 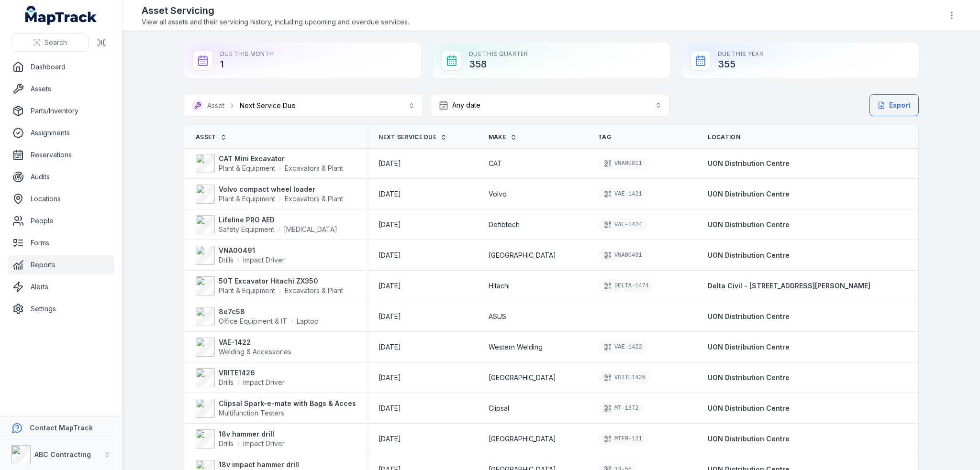 What do you see at coordinates (257, 317) in the screenshot?
I see `a: 8e7c58Office Equipment & ITLaptop` at bounding box center [257, 317].